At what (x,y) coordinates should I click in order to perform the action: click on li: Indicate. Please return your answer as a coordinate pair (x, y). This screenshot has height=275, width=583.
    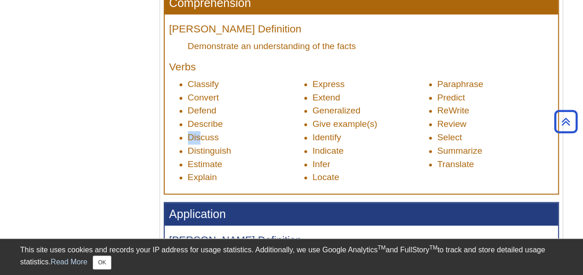
    Looking at the image, I should click on (370, 151).